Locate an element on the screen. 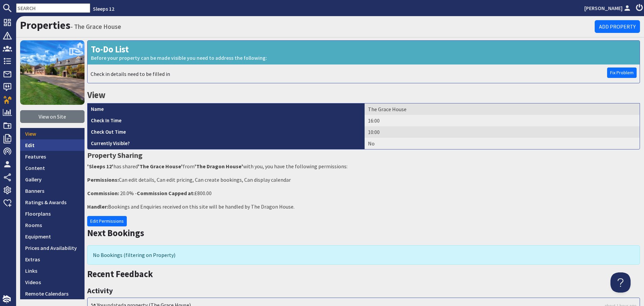 This screenshot has width=644, height=306. a: Gallery is located at coordinates (52, 180).